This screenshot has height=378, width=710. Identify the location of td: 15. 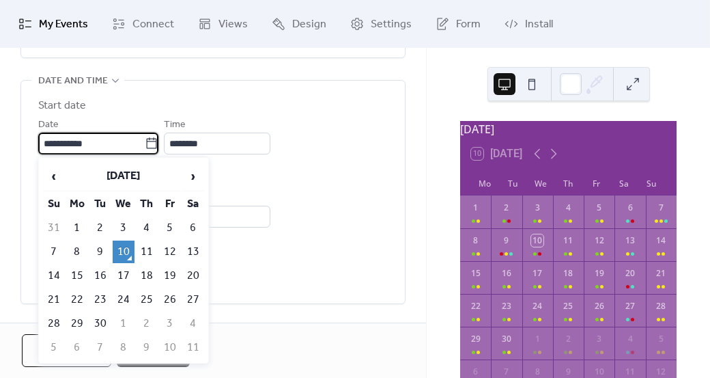
(77, 275).